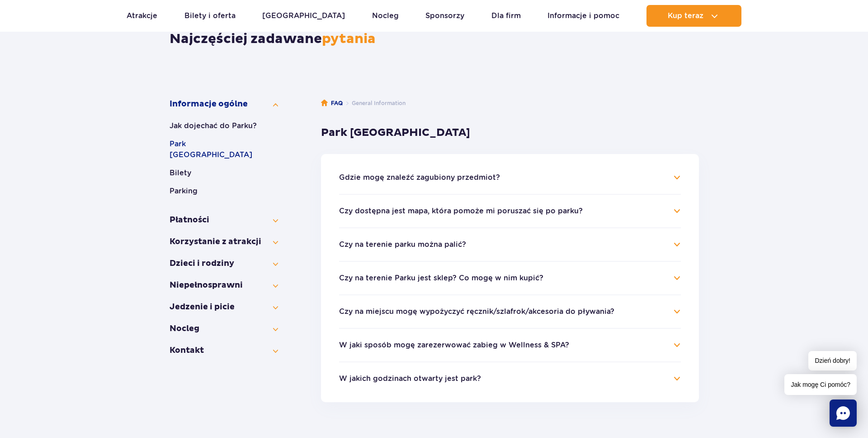 Image resolution: width=868 pixels, height=438 pixels. I want to click on button: Nocleg, so click(224, 329).